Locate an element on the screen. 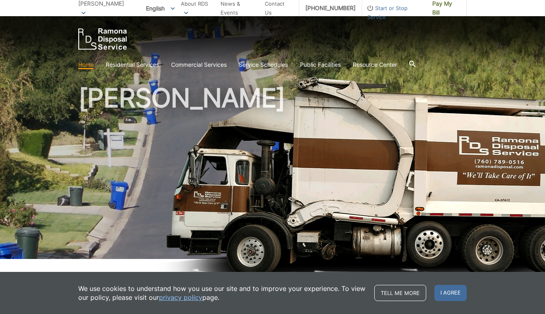 The height and width of the screenshot is (314, 545). span: I agree is located at coordinates (450, 293).